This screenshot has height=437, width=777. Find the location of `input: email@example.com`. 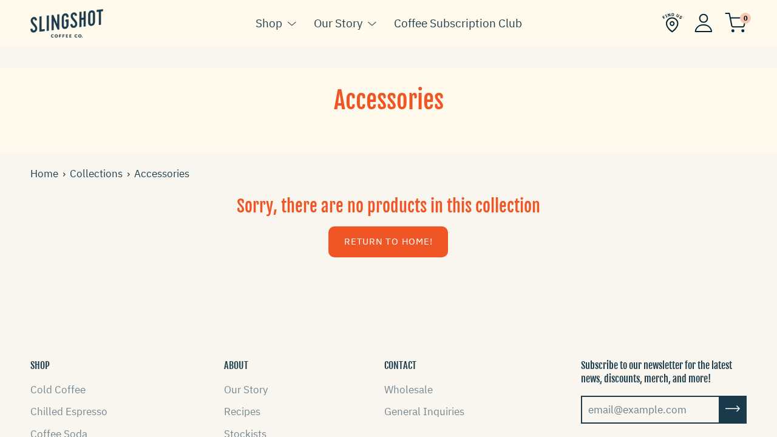

input: email@example.com is located at coordinates (650, 410).